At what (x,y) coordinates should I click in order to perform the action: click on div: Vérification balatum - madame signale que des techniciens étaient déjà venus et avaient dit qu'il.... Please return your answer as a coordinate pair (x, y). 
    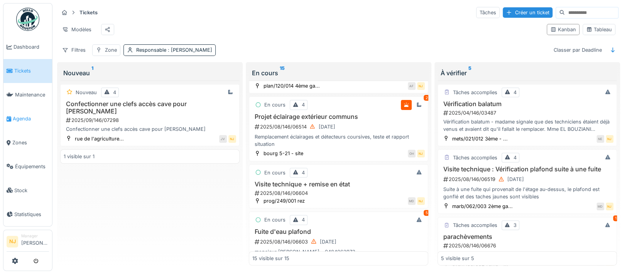
    Looking at the image, I should click on (527, 125).